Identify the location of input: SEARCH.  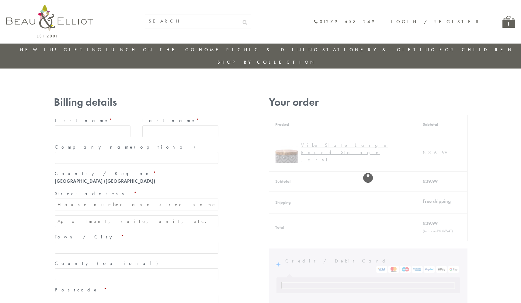
(192, 21).